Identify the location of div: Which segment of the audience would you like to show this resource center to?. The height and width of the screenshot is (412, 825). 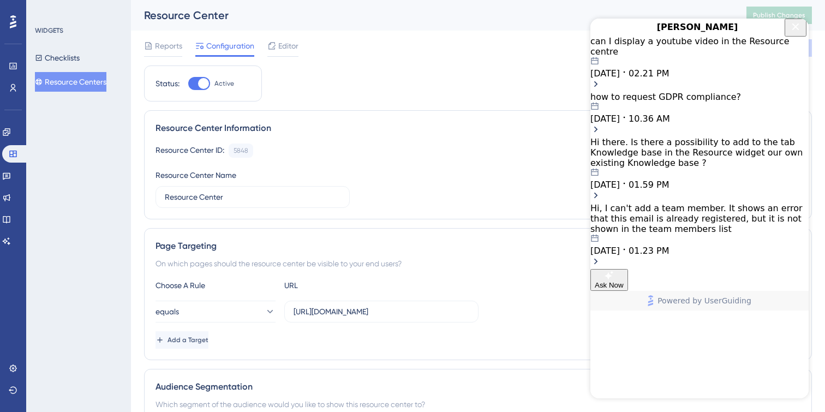
(478, 404).